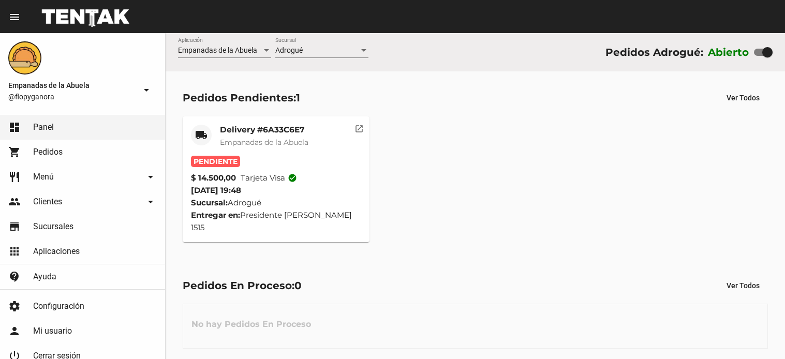  I want to click on span: Clientes, so click(48, 202).